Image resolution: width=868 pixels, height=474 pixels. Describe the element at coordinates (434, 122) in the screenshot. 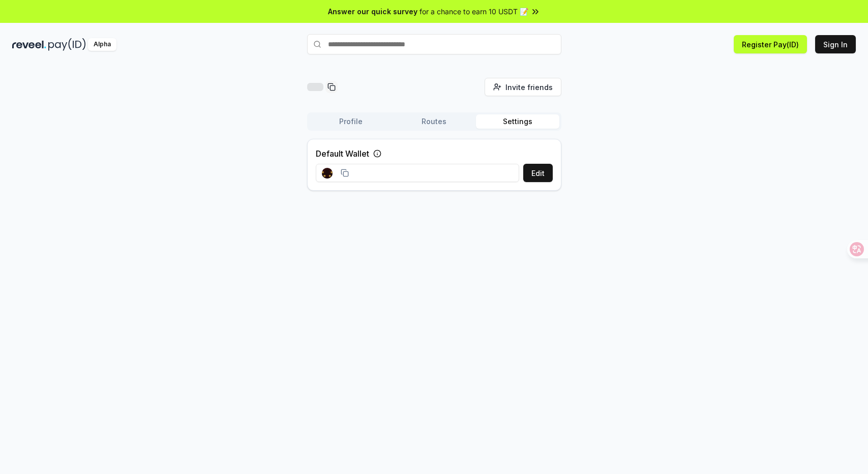

I see `button: Routes` at that location.